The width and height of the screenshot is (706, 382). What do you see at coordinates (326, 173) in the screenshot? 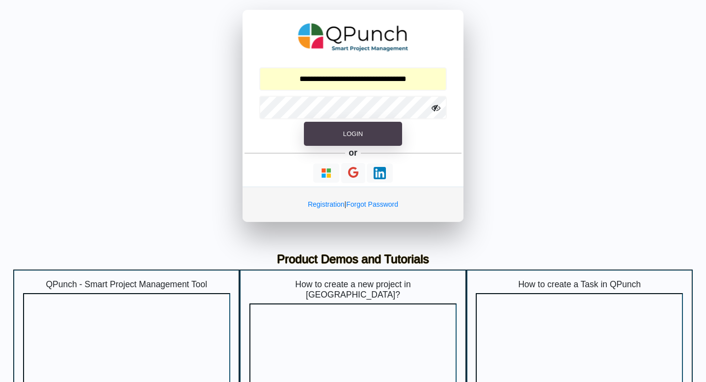
I see `button: Continue With Microsoft Azure` at bounding box center [326, 173].